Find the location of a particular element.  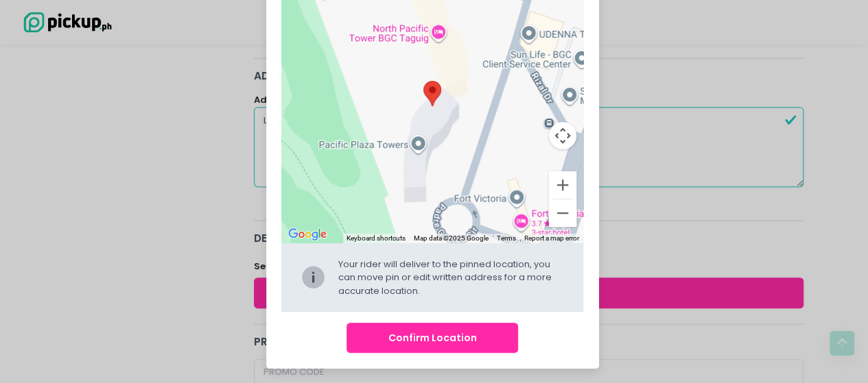

a: Report a map error is located at coordinates (551, 238).